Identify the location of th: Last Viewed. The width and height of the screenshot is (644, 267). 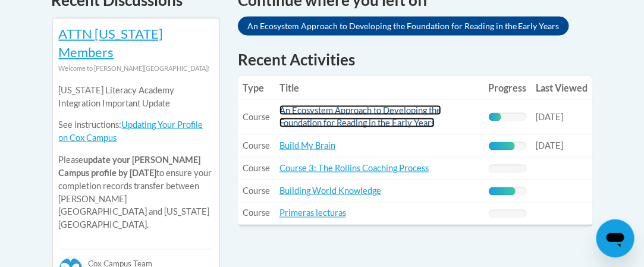
(562, 88).